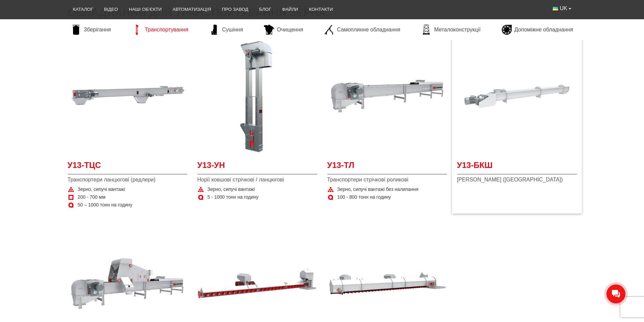 This screenshot has height=322, width=644. What do you see at coordinates (517, 167) in the screenshot?
I see `span: У13-БКШ` at bounding box center [517, 167].